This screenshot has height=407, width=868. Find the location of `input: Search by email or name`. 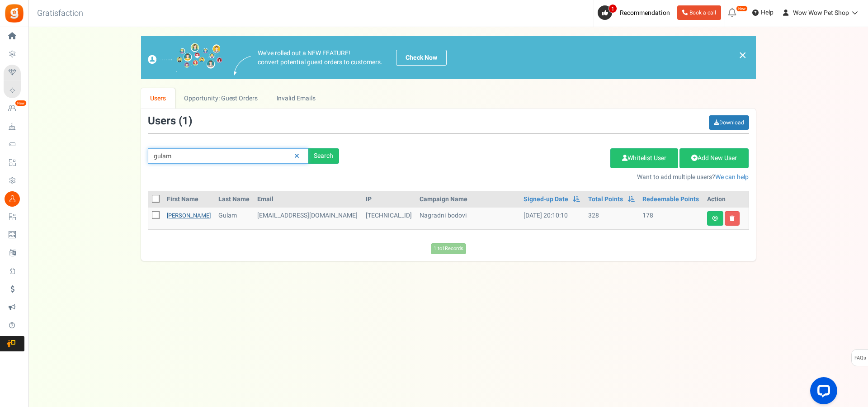

input: Search by email or name is located at coordinates (228, 156).